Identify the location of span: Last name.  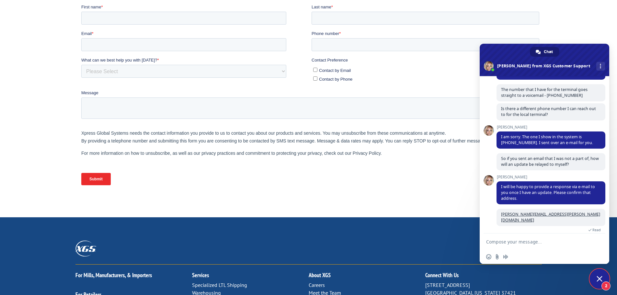
(240, 3).